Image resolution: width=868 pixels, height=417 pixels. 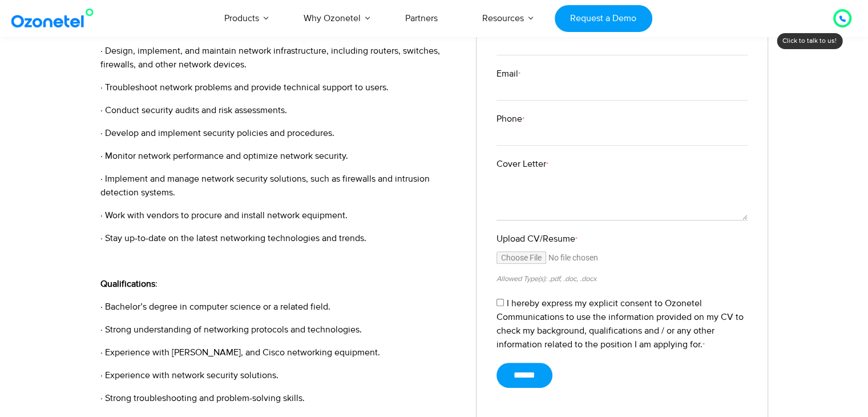 I want to click on p: · Monitor network performance and optimize network security., so click(x=280, y=156).